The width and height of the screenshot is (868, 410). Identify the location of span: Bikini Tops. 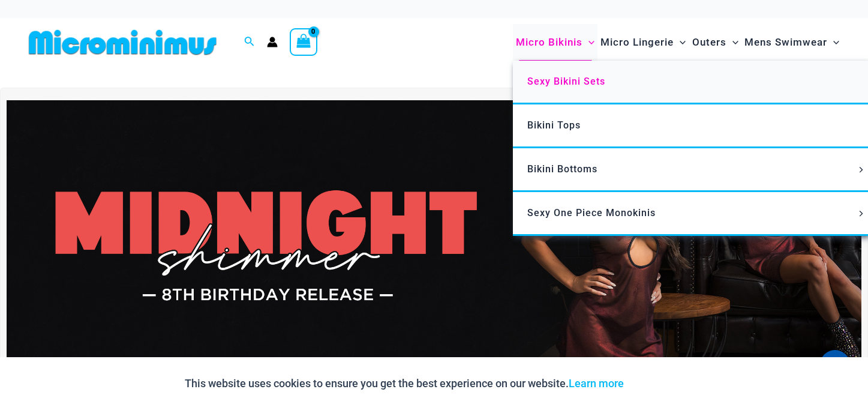
(554, 125).